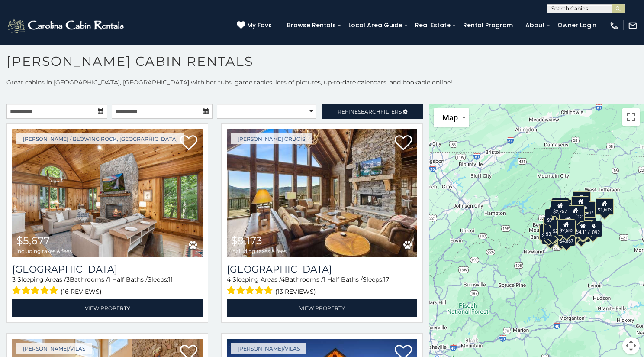 The image size is (644, 357). What do you see at coordinates (631, 346) in the screenshot?
I see `button: Map camera controls` at bounding box center [631, 346].